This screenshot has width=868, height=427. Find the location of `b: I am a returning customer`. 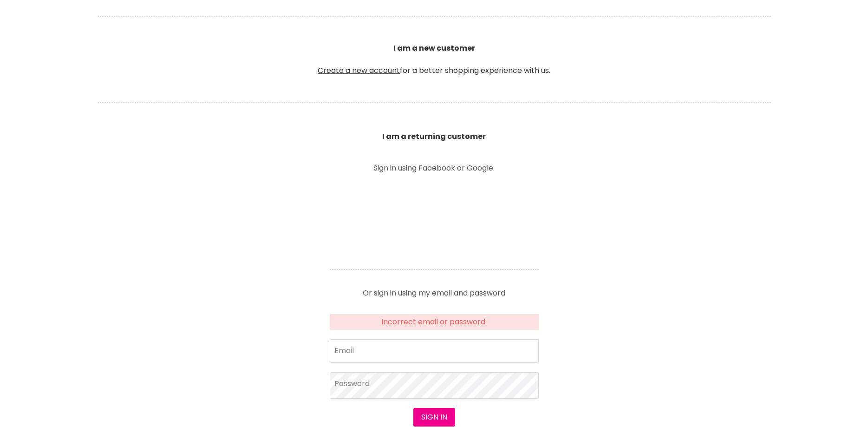

b: I am a returning customer is located at coordinates (434, 136).